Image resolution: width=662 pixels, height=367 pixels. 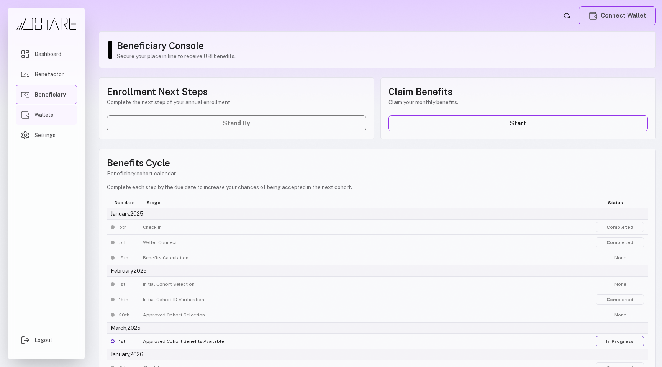 I want to click on div: Approved Cohort Selection, so click(x=366, y=315).